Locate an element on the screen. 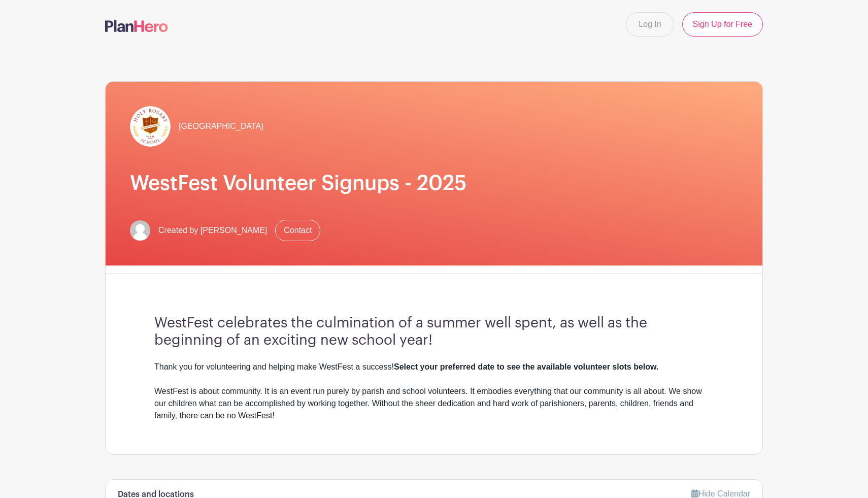 The image size is (868, 498). h3: WestFest celebrates the culmination of a summer well spent, as well as the beginning of an exciti... is located at coordinates (434, 332).